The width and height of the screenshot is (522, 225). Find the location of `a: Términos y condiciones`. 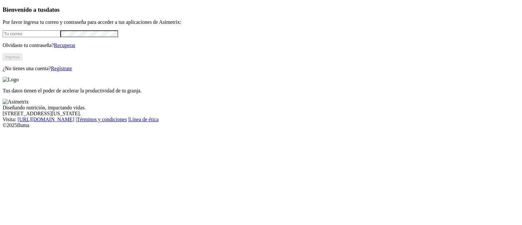

a: Términos y condiciones is located at coordinates (102, 119).